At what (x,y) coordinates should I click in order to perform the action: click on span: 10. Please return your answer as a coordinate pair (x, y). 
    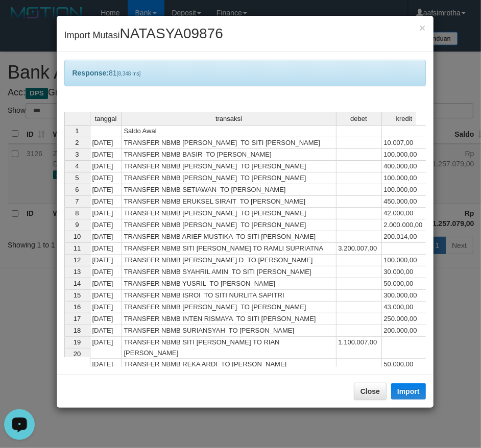
    Looking at the image, I should click on (77, 236).